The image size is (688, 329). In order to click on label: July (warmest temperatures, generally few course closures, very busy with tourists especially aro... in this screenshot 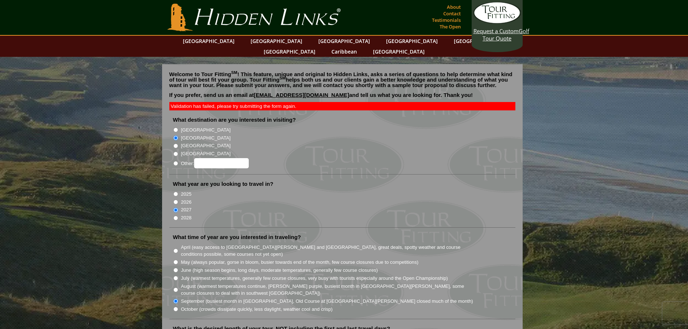, I will do `click(314, 278)`.